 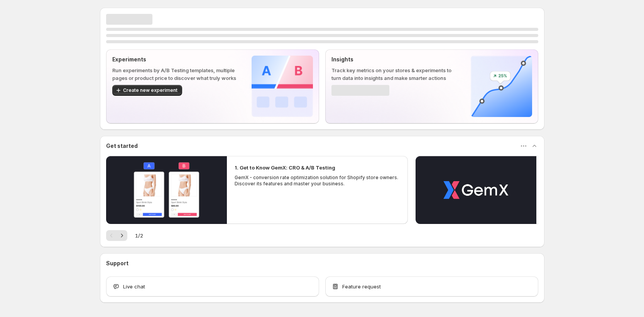 I want to click on span: Feature request, so click(x=362, y=286).